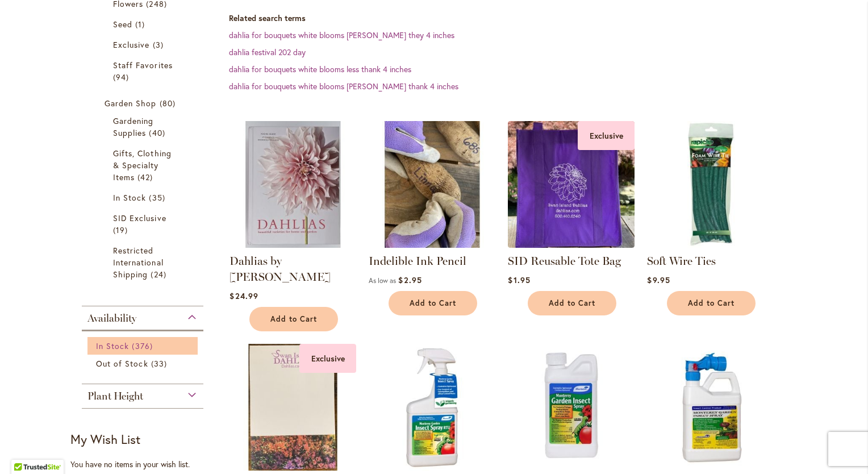 Image resolution: width=868 pixels, height=474 pixels. I want to click on span: 1, so click(141, 24).